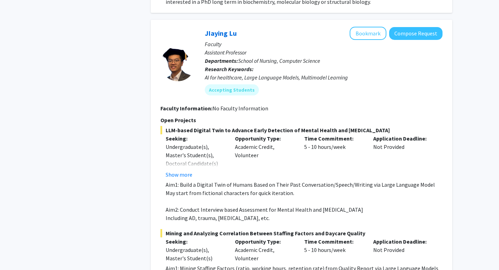  Describe the element at coordinates (195, 254) in the screenshot. I see `div: Undergraduate(s), Master's Student(s)` at that location.